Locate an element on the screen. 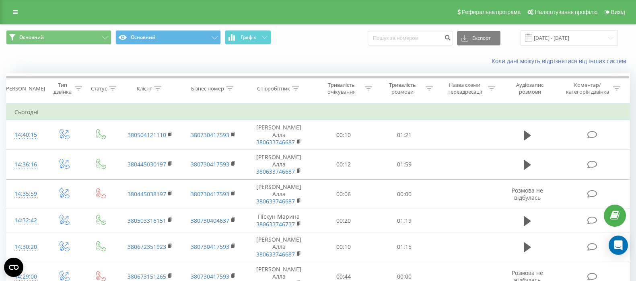 The height and width of the screenshot is (281, 636). td: Піскун Марина is located at coordinates (279, 221).